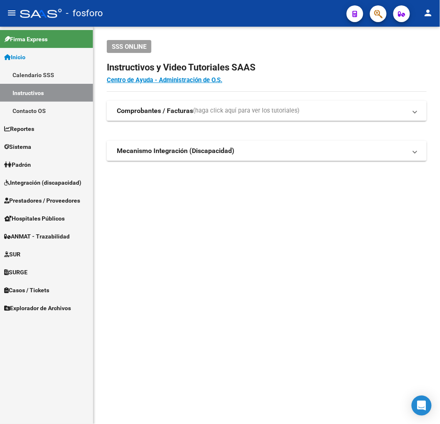  Describe the element at coordinates (84, 13) in the screenshot. I see `span: - fosforo` at that location.